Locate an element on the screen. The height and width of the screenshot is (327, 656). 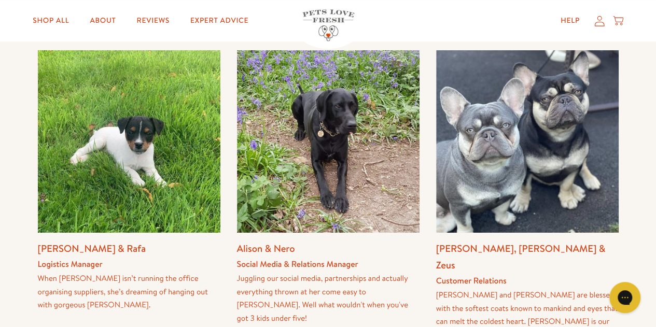
a: Help is located at coordinates (570, 21).